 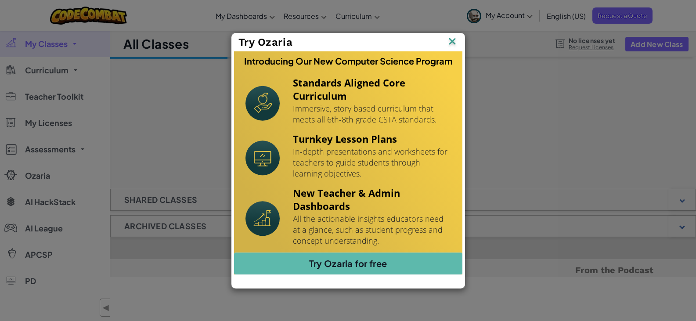 What do you see at coordinates (263, 219) in the screenshot?
I see `img: Icon_NewTeacherDashboard.svg` at bounding box center [263, 219].